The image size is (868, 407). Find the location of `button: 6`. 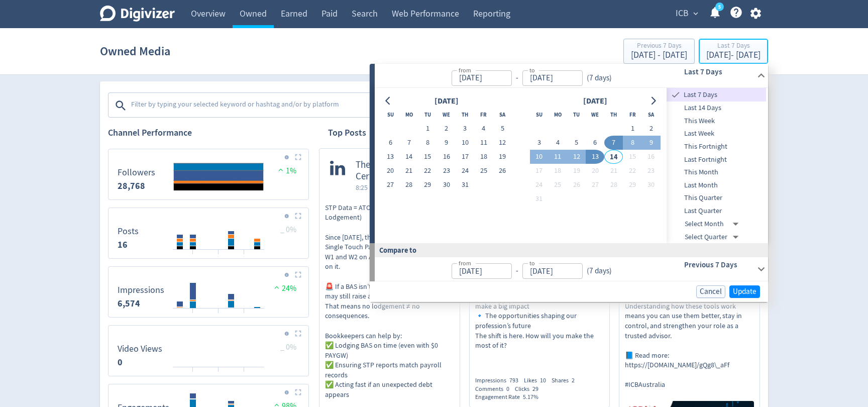

button: 6 is located at coordinates (390, 143).